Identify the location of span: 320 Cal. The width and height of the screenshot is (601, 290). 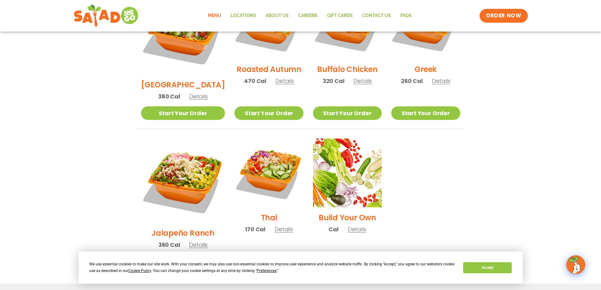
(334, 81).